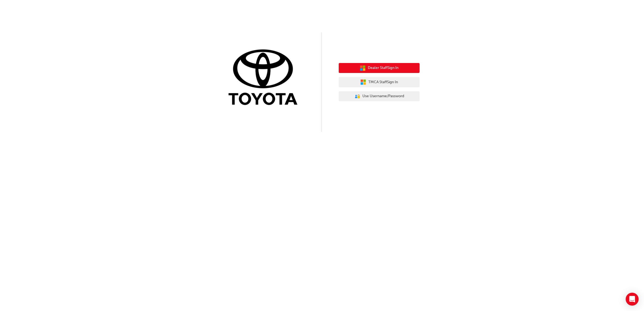  What do you see at coordinates (379, 68) in the screenshot?
I see `button: Dealer StaffSign In` at bounding box center [379, 68].